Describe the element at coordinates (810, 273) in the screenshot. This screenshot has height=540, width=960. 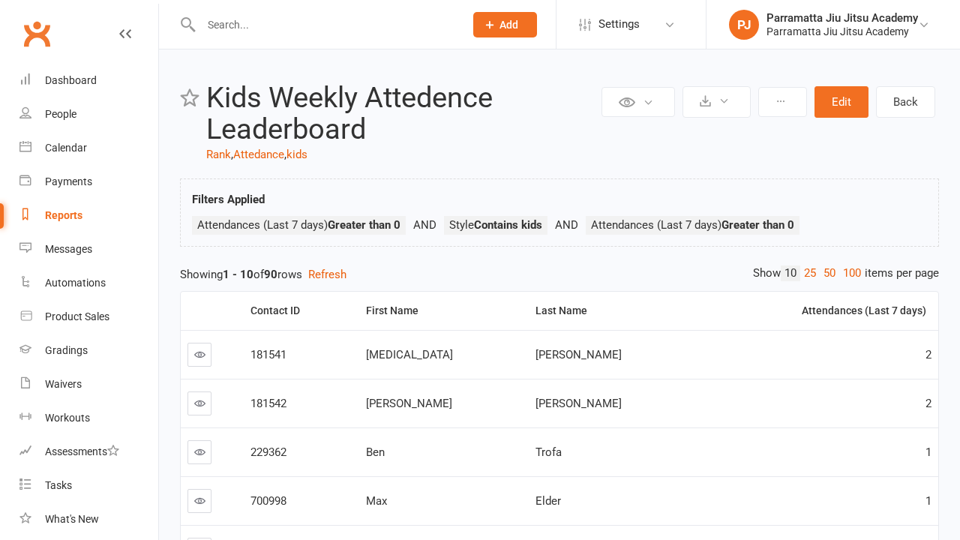
I see `a: 25` at that location.